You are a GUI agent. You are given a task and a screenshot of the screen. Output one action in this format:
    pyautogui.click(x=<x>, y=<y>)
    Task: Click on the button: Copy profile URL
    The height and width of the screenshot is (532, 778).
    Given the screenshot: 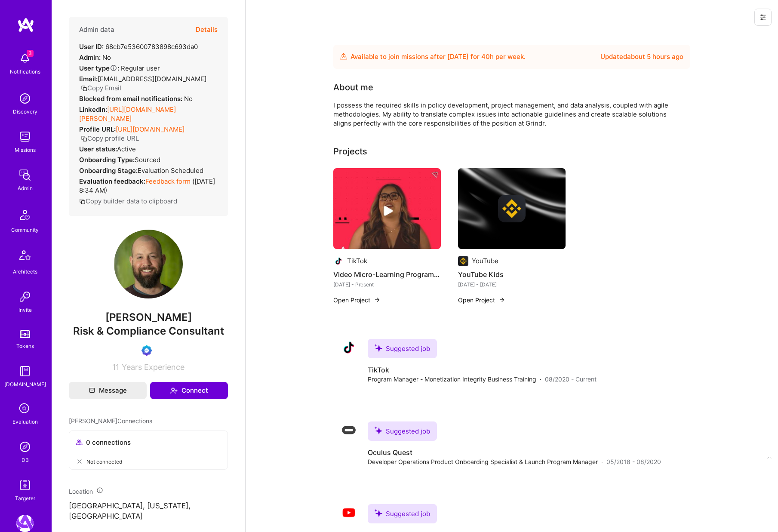 What is the action you would take?
    pyautogui.click(x=110, y=138)
    